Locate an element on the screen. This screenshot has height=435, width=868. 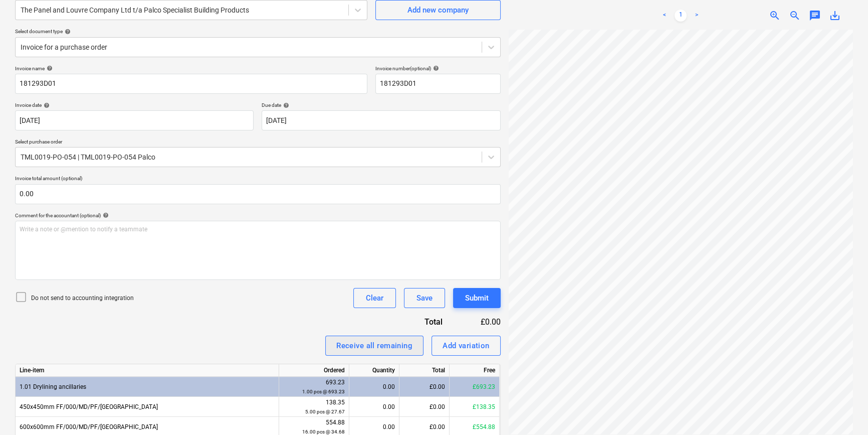
button: Add variation is located at coordinates (466, 345).